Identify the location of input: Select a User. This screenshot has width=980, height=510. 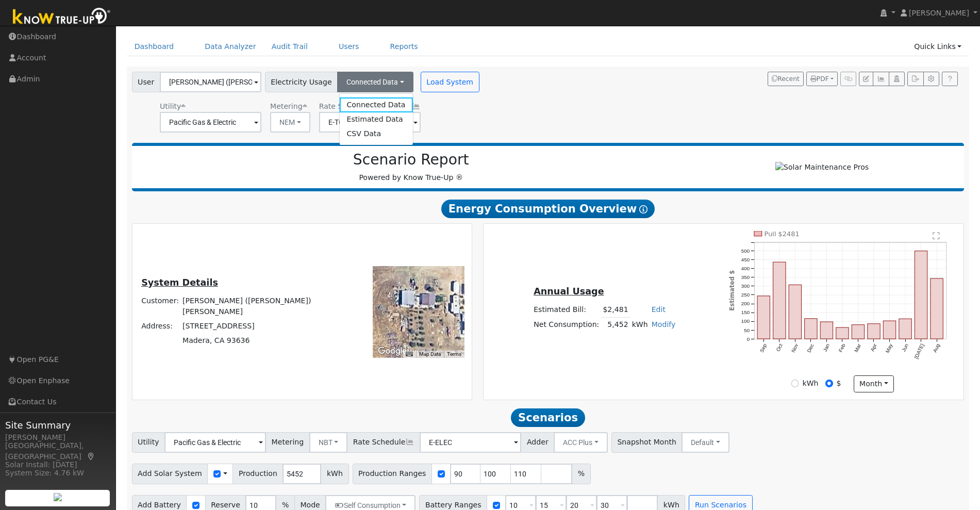
(210, 82).